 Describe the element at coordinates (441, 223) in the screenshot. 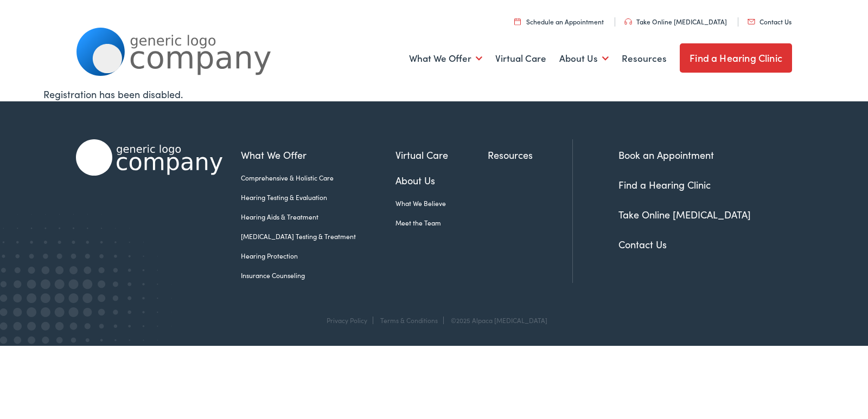

I see `a: Meet the Team` at that location.